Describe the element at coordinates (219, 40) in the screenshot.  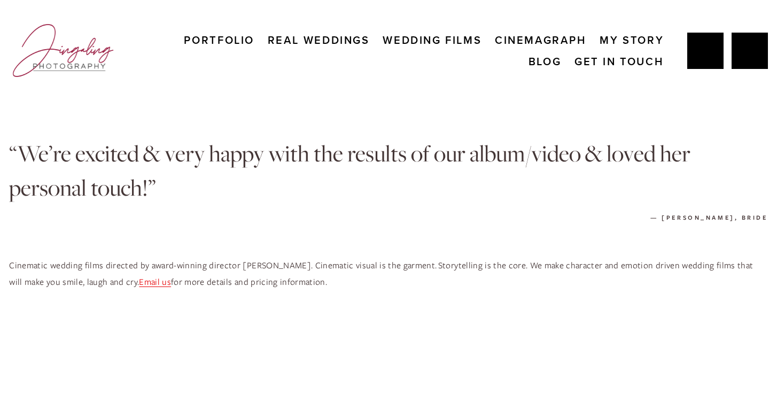
I see `a: Portfolio` at that location.